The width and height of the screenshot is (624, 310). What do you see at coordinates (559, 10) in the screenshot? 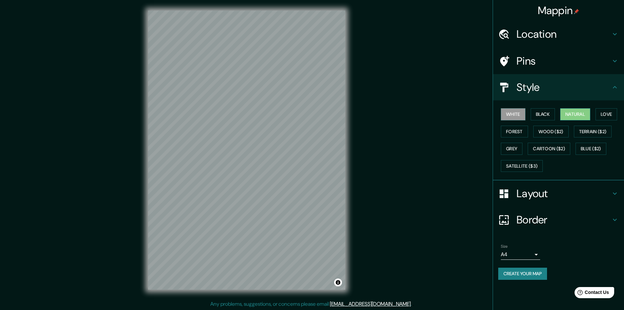
I see `h4: Mappin` at bounding box center [559, 10].